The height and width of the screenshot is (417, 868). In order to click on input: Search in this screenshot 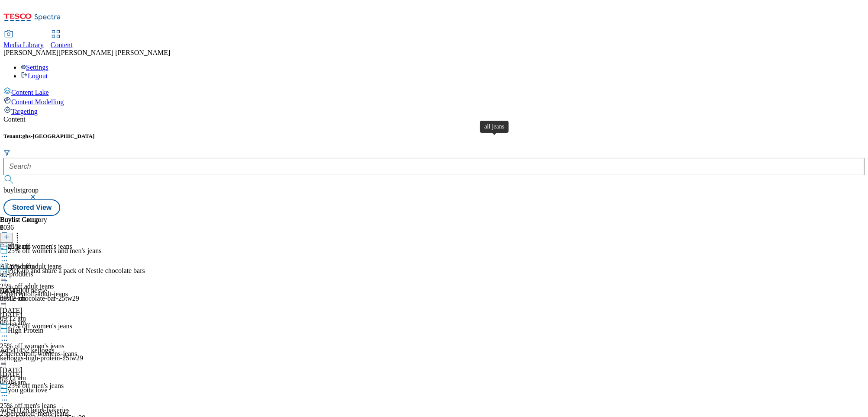, I will do `click(434, 167)`.